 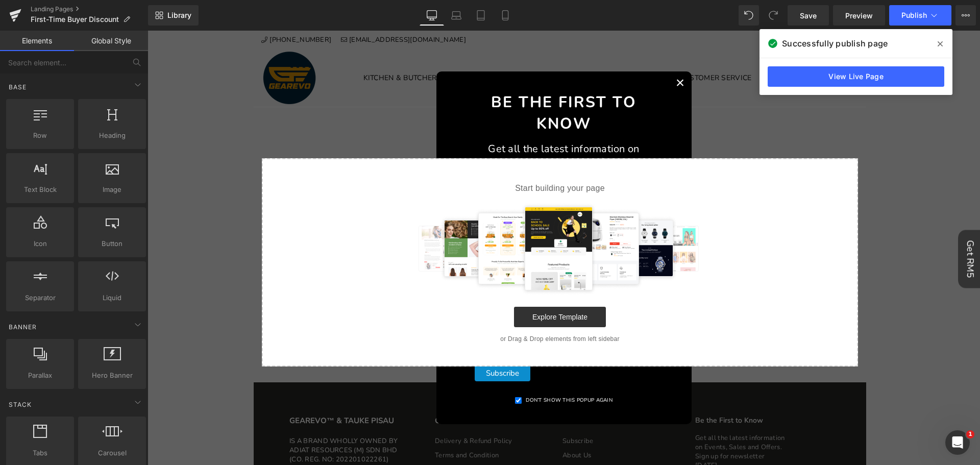 I want to click on a: Preview, so click(x=859, y=15).